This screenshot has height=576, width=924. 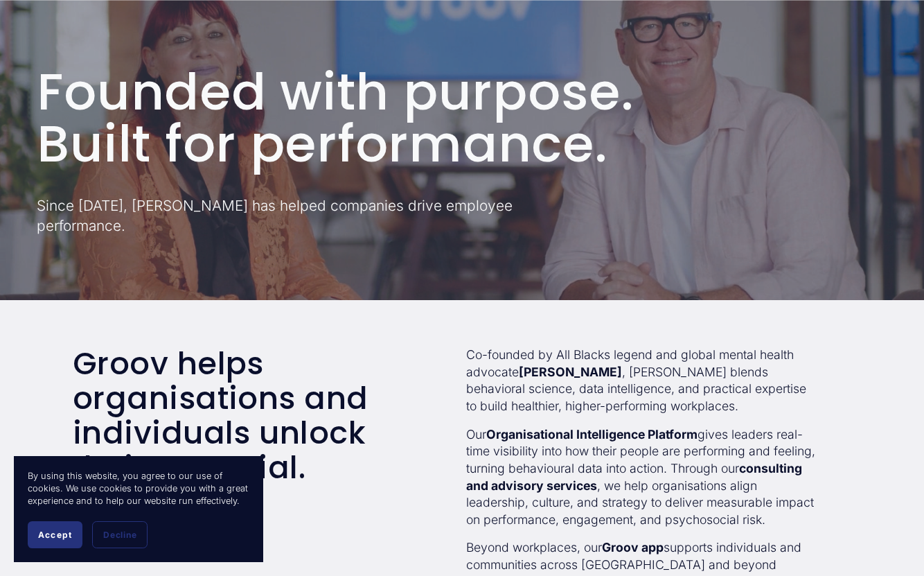 I want to click on span: Decline, so click(x=120, y=535).